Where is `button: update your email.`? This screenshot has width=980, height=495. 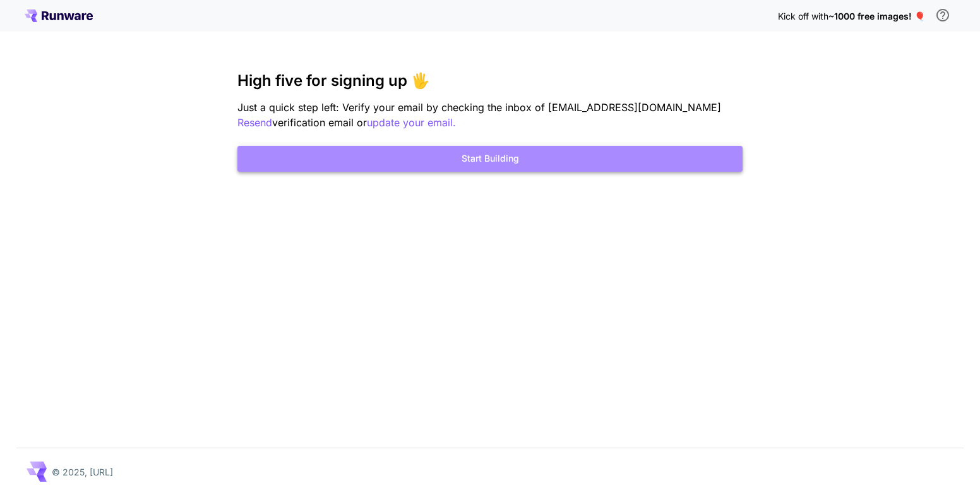
button: update your email. is located at coordinates (411, 122).